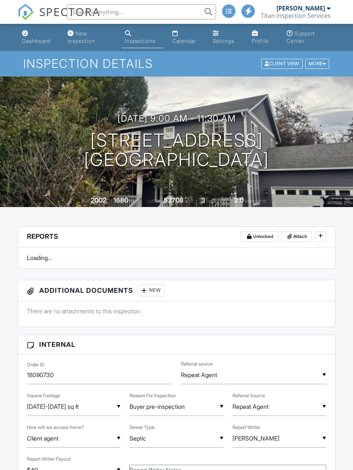  What do you see at coordinates (246, 427) in the screenshot?
I see `label: Report Writer` at bounding box center [246, 427].